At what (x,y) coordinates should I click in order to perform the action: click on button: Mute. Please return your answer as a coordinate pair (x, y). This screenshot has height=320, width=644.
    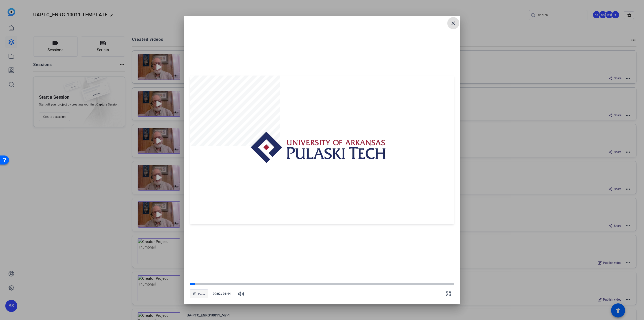
    Looking at the image, I should click on (241, 294).